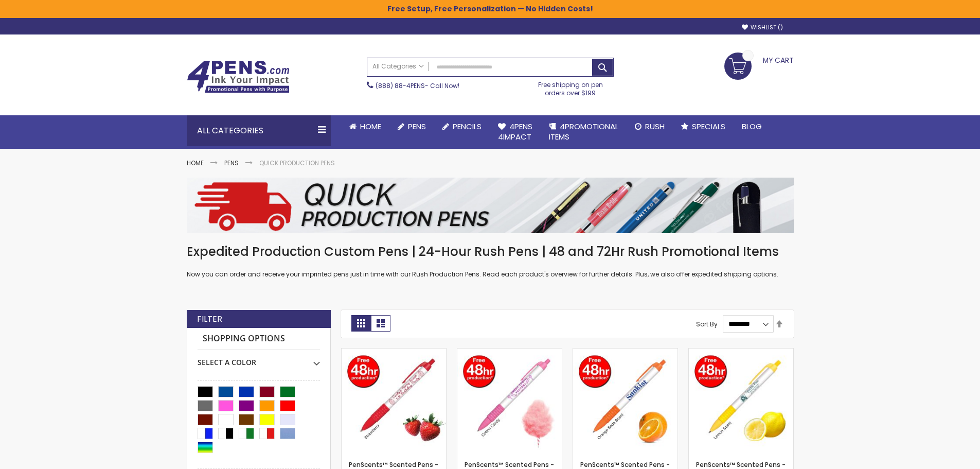  I want to click on strong: Grid, so click(361, 324).